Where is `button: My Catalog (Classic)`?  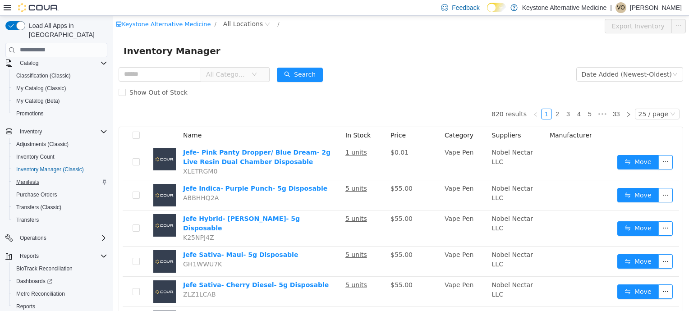
button: My Catalog (Classic) is located at coordinates (60, 88).